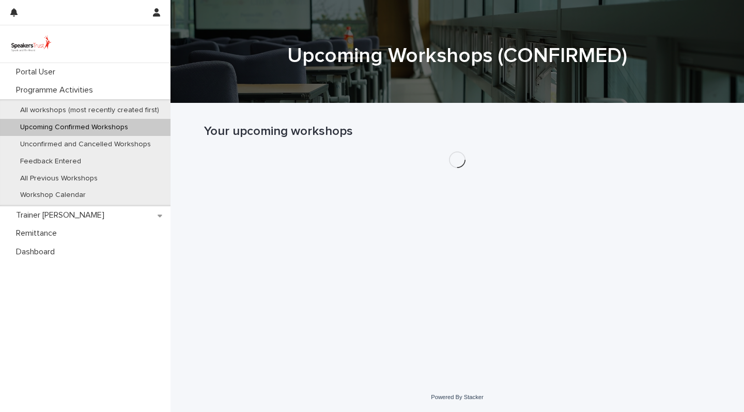 Image resolution: width=744 pixels, height=412 pixels. I want to click on p: Dashboard, so click(37, 252).